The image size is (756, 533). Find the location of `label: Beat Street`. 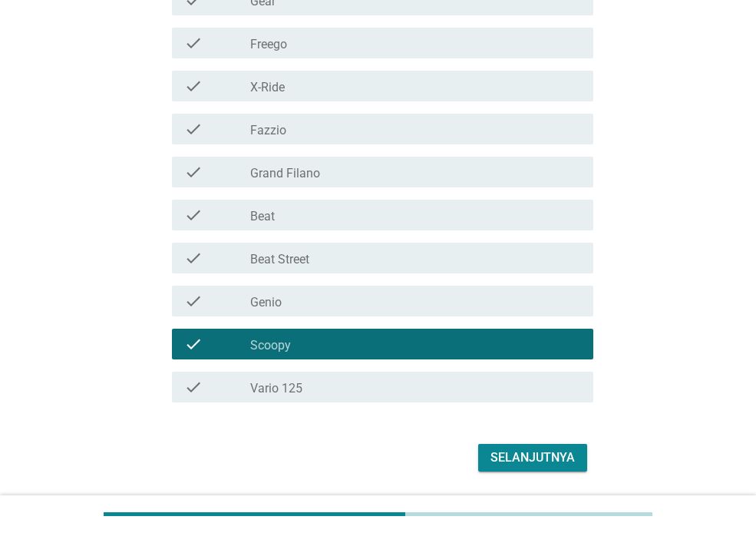

label: Beat Street is located at coordinates (280, 259).